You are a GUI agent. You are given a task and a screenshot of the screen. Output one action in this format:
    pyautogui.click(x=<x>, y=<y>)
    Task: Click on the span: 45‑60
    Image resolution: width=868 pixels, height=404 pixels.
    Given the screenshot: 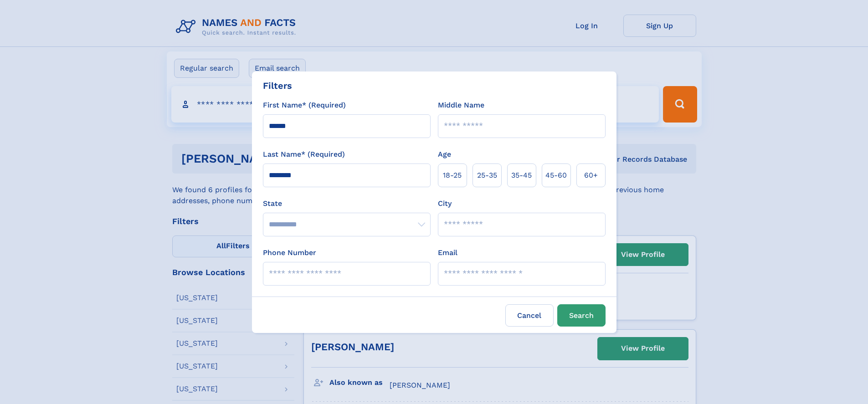 What is the action you would take?
    pyautogui.click(x=556, y=176)
    